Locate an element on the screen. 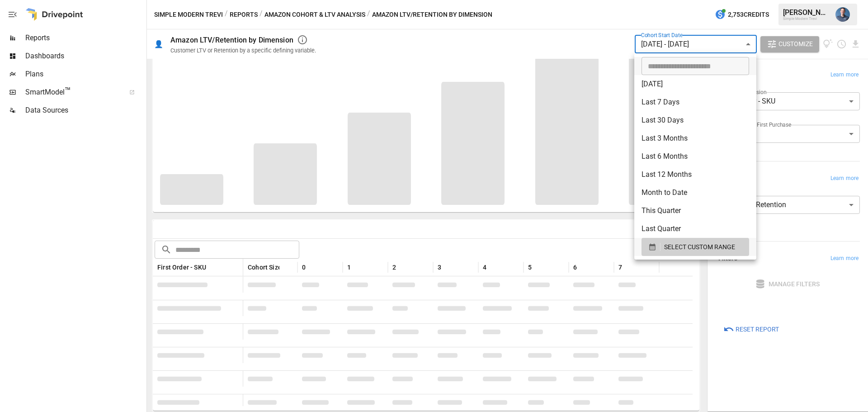 Image resolution: width=868 pixels, height=412 pixels. li: Last 3 Months is located at coordinates (695, 138).